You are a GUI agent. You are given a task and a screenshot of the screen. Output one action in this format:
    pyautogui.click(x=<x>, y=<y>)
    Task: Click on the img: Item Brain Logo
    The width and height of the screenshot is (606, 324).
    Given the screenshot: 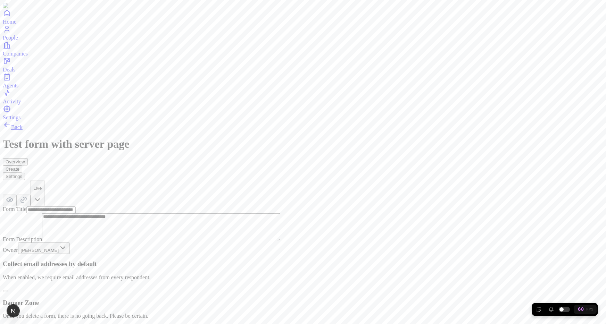 What is the action you would take?
    pyautogui.click(x=24, y=6)
    